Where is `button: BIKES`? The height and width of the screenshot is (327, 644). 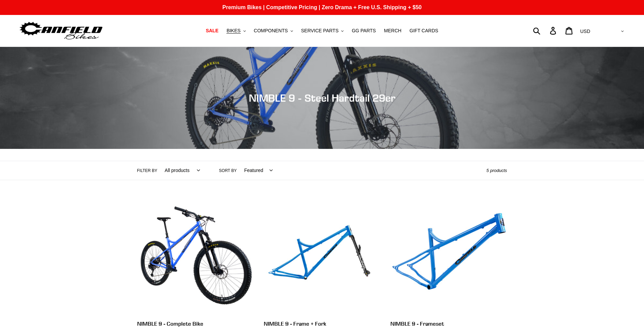
button: BIKES is located at coordinates (236, 31).